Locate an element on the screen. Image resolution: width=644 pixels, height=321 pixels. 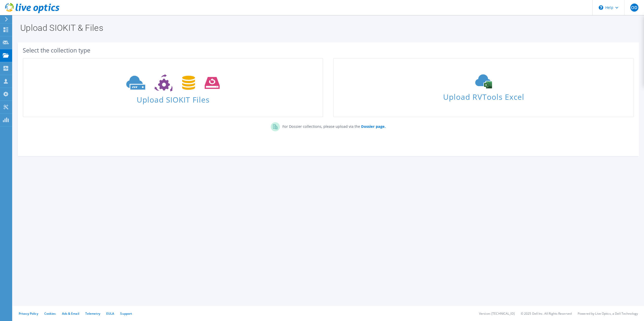
a: Dossier page. is located at coordinates (373, 127).